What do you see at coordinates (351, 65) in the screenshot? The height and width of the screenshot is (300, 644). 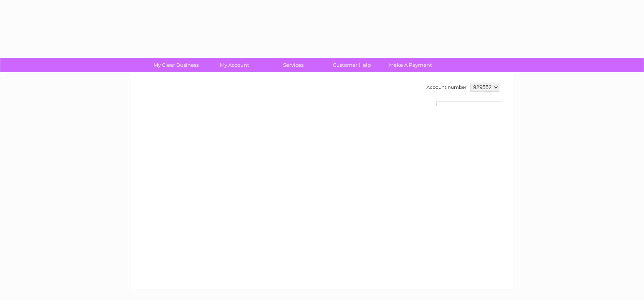 I see `a: Customer Help` at bounding box center [351, 65].